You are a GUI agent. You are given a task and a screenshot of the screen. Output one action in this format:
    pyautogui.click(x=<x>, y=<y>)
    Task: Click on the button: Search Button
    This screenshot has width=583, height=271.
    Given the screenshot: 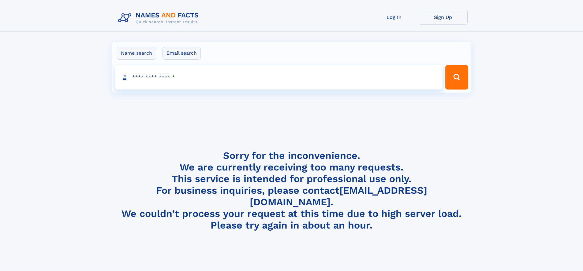 What is the action you would take?
    pyautogui.click(x=457, y=77)
    